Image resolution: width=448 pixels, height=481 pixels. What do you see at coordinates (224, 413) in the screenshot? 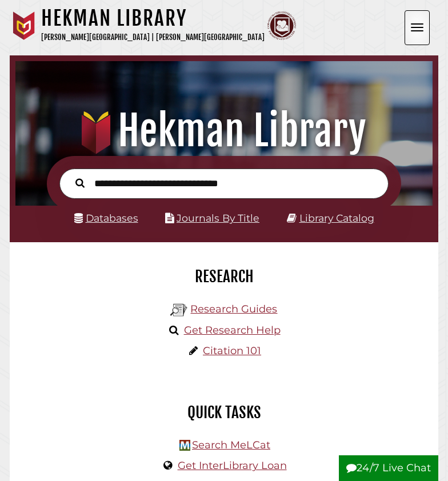
I see `h2: Quick Tasks` at bounding box center [224, 413].